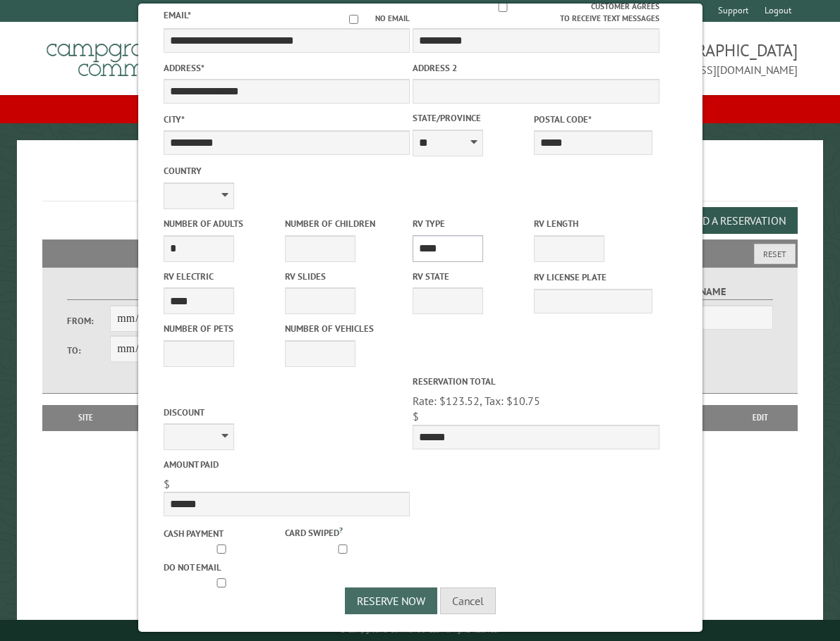  I want to click on label: RV Type, so click(472, 223).